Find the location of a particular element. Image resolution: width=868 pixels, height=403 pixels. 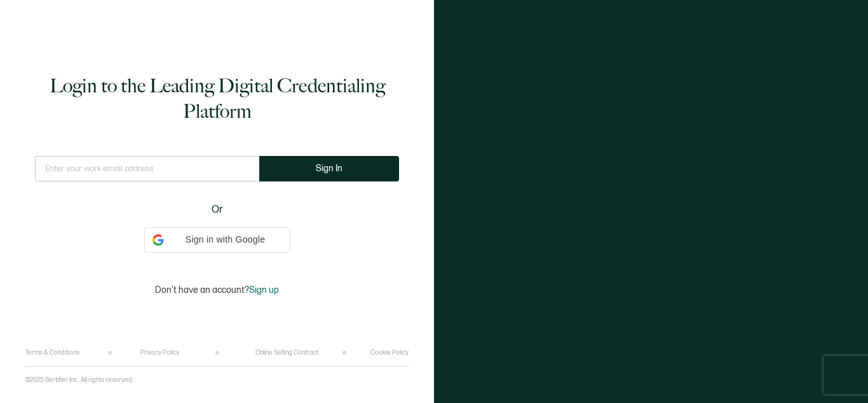

a: Terms & Conditions is located at coordinates (52, 353).